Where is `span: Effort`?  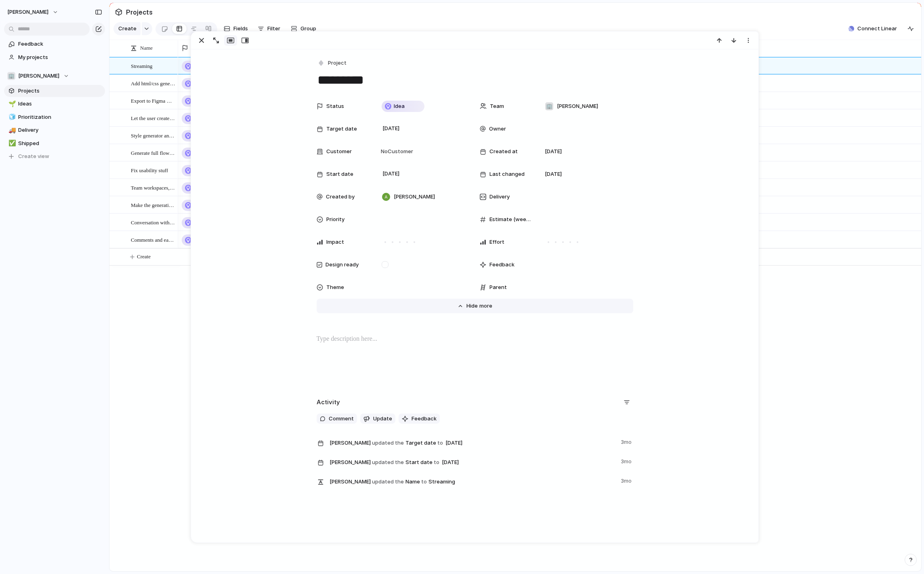
span: Effort is located at coordinates (497, 242).